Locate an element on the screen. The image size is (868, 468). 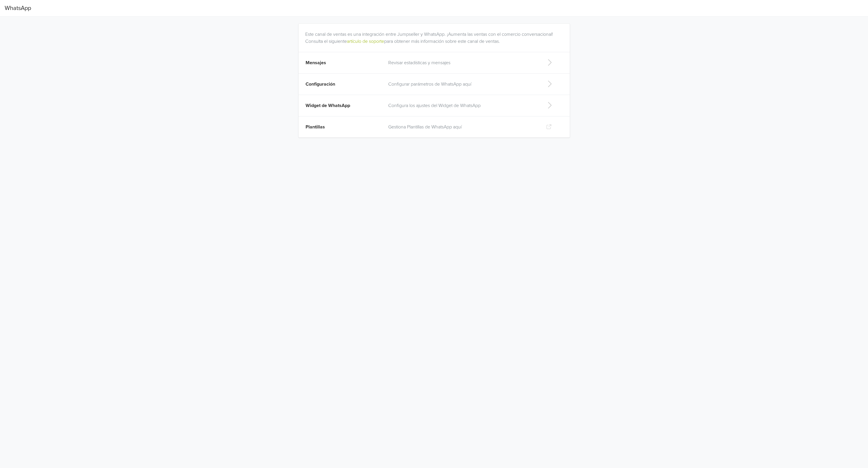
div: Este canal de ventas es una integración entre Jumpseller y WhatsApp. ¡Aumenta las ventas con el c... is located at coordinates (435, 34).